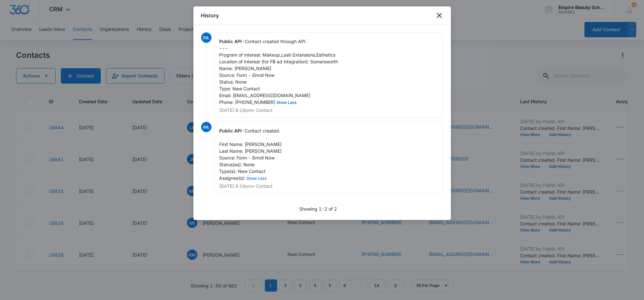 The width and height of the screenshot is (644, 300). What do you see at coordinates (317, 209) in the screenshot?
I see `p: Showing 1-2 of 2` at bounding box center [317, 209].